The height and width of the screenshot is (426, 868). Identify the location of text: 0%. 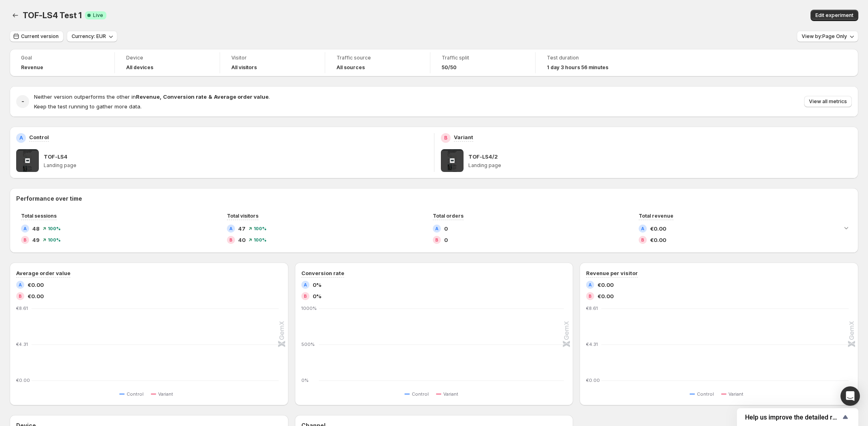
(305, 380).